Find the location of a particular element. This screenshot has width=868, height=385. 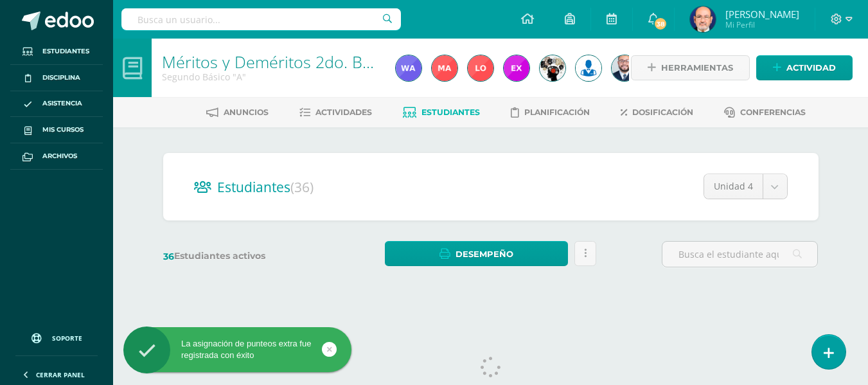

a: Dosificación is located at coordinates (656, 113).